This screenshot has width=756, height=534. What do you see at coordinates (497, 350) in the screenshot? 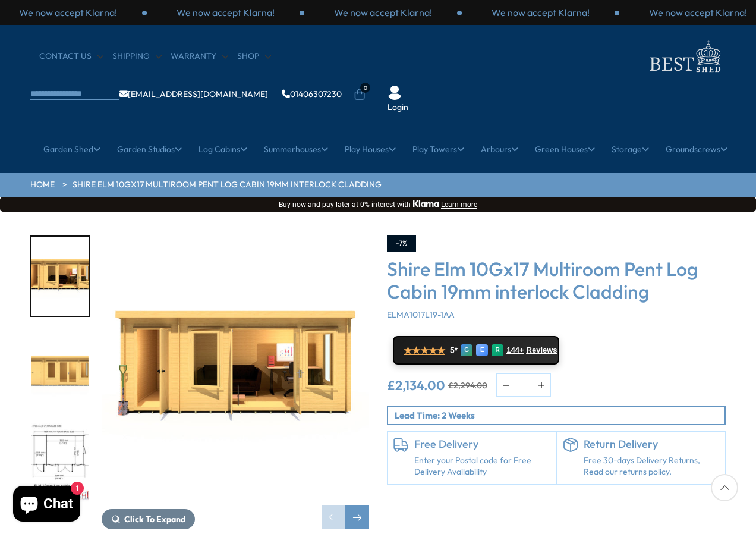
I see `div: R` at bounding box center [497, 350].